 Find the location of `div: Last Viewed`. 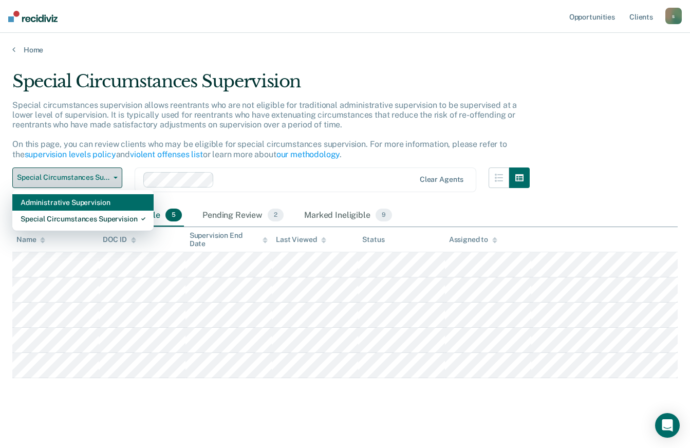

div: Last Viewed is located at coordinates (301, 239).